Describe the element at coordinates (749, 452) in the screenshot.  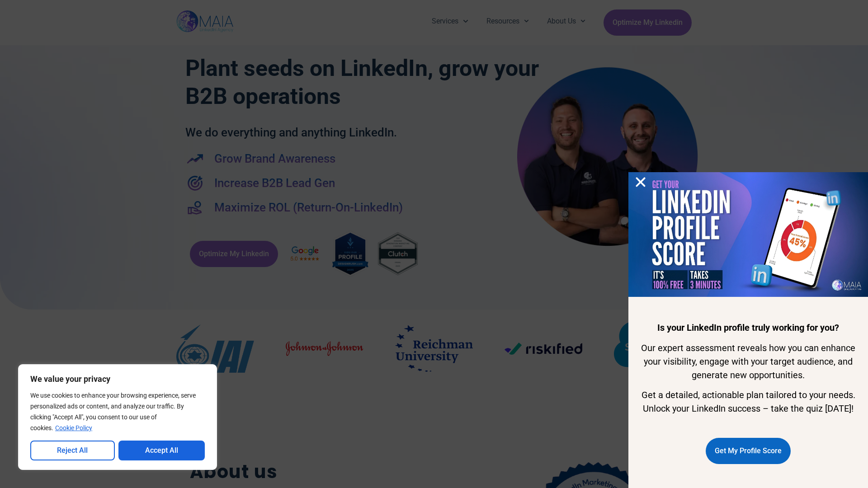
I see `span: Get My Profile Score` at that location.